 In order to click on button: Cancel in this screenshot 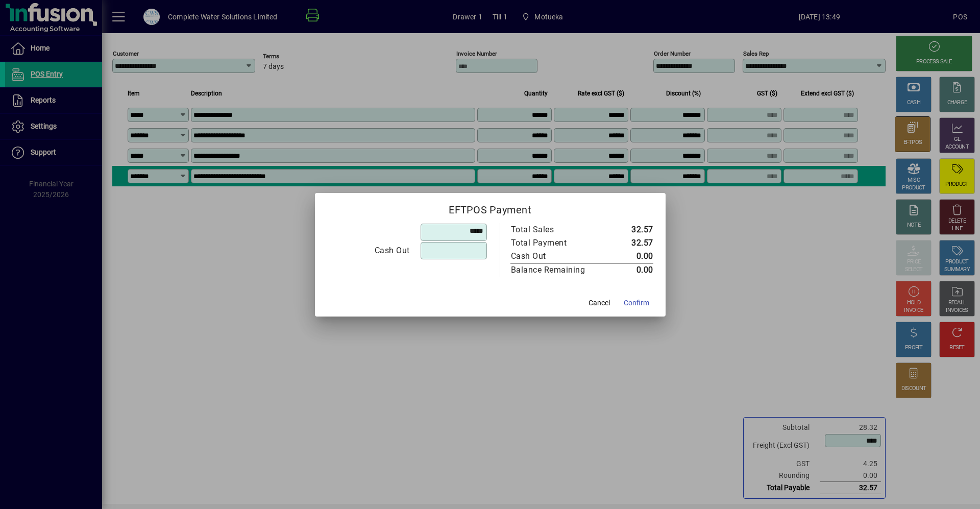, I will do `click(599, 303)`.